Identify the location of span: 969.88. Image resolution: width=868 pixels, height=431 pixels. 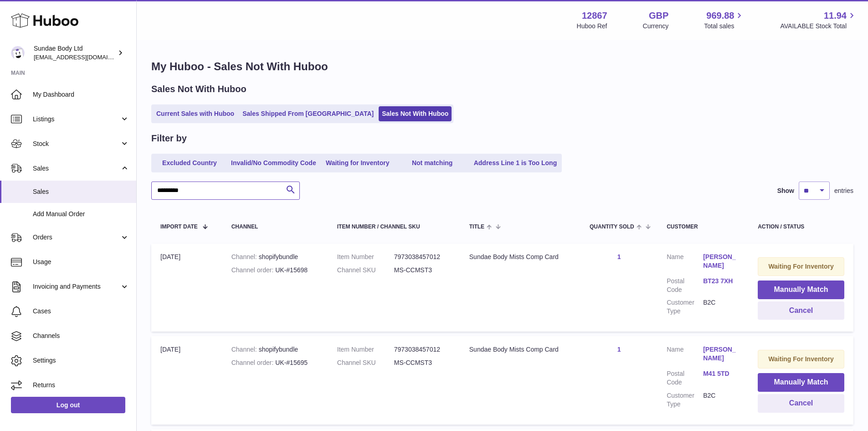
(720, 15).